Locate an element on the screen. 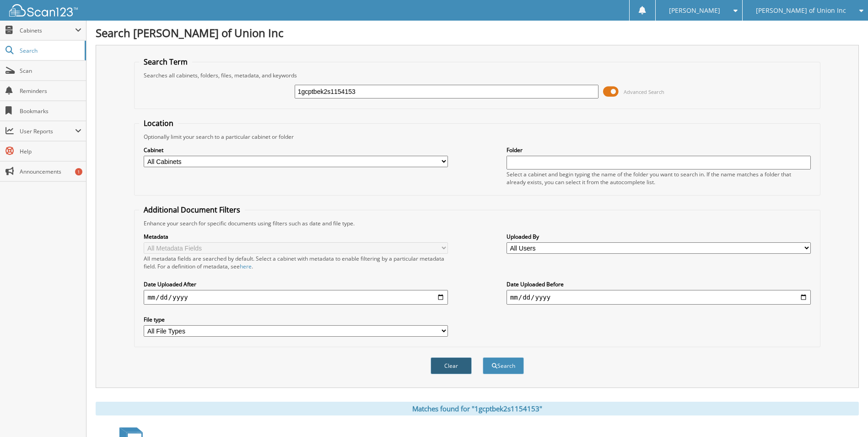  div: 1 is located at coordinates (79, 172).